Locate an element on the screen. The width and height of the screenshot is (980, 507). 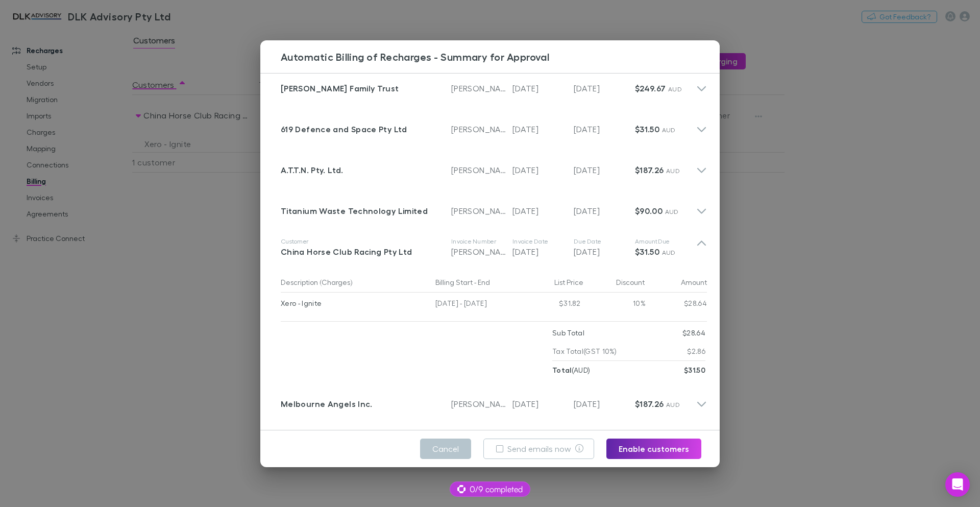
p: Sub Total is located at coordinates (568, 333).